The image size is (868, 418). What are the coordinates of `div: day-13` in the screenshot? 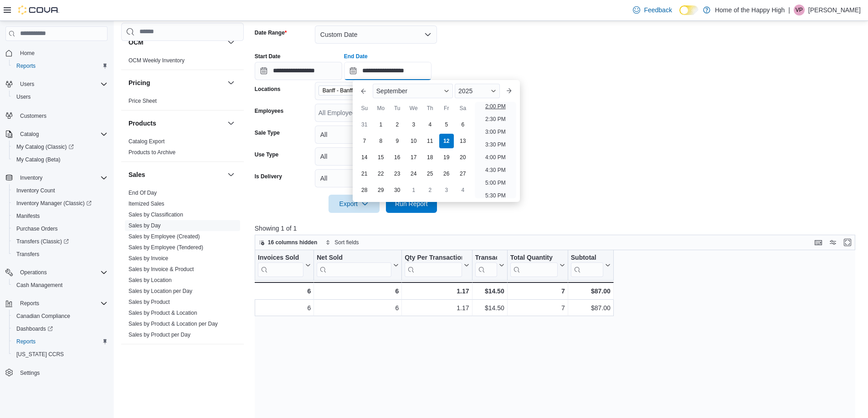 It's located at (462, 141).